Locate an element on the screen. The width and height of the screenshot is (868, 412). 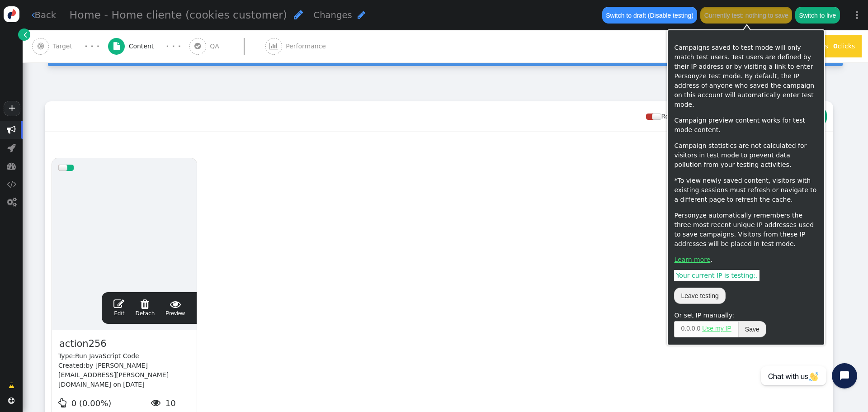
span: clicks is located at coordinates (844, 46).